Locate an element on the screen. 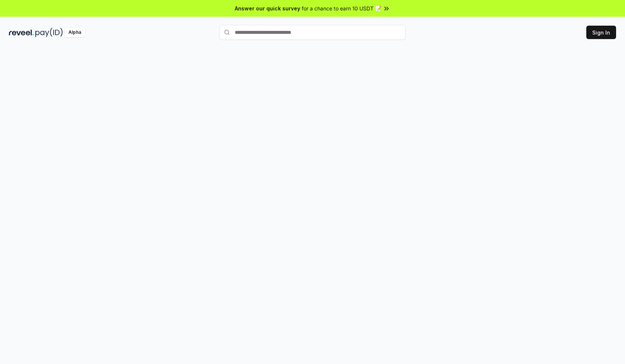 This screenshot has width=625, height=364. button: Sign In is located at coordinates (601, 32).